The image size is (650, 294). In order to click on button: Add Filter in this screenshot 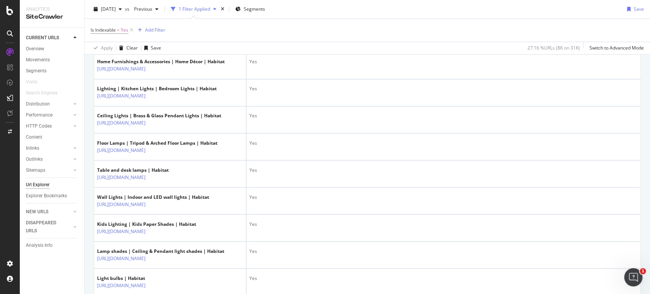, I will do `click(150, 30)`.